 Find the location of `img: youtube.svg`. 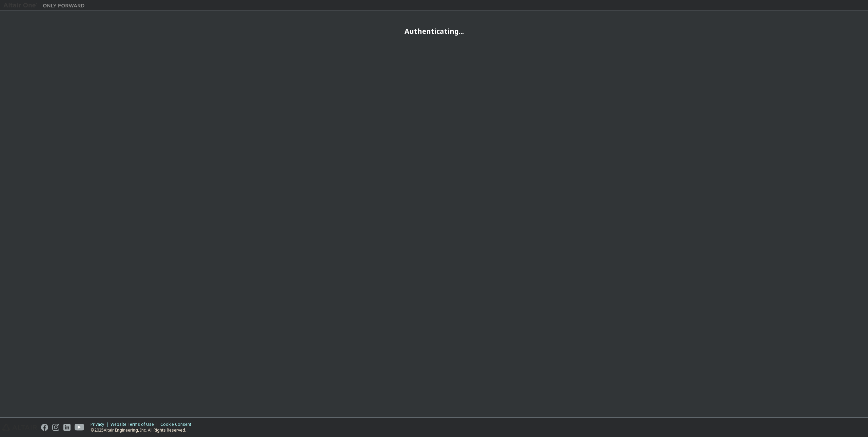

img: youtube.svg is located at coordinates (79, 427).